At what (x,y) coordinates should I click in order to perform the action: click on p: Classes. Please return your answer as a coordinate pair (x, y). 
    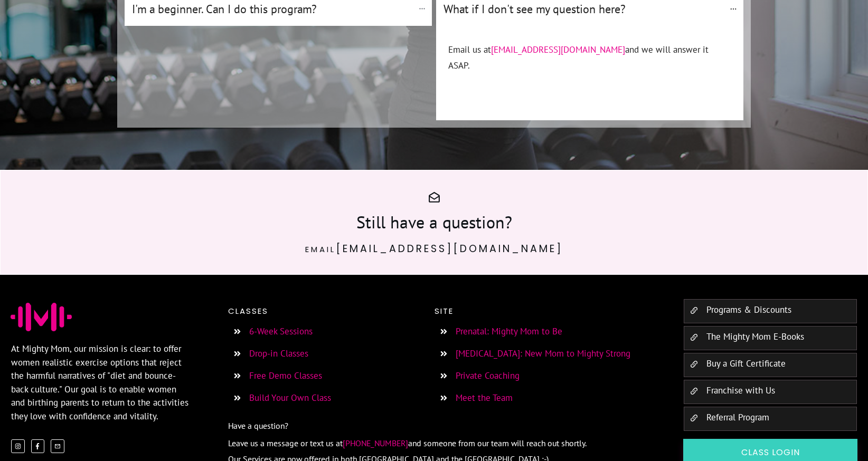
    Looking at the image, I should click on (327, 311).